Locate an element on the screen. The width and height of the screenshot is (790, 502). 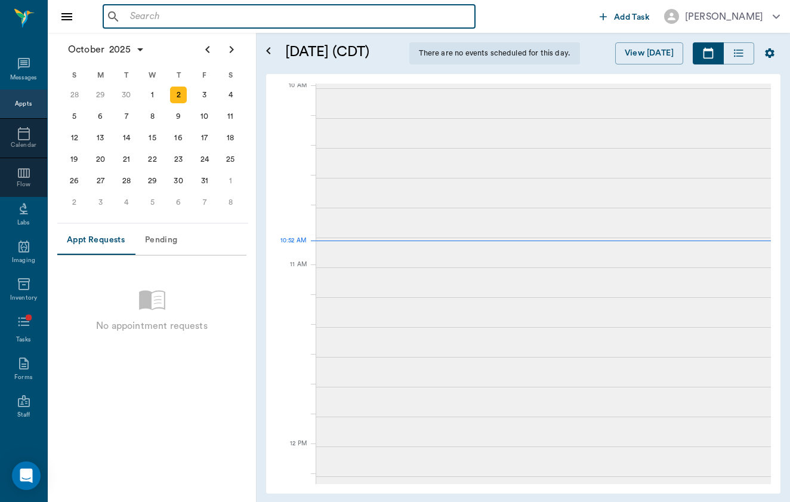
div: M is located at coordinates (101, 75).